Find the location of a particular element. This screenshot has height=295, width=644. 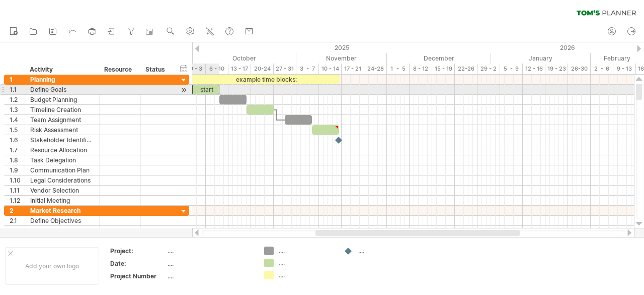

div: 1.1 is located at coordinates (18, 89).